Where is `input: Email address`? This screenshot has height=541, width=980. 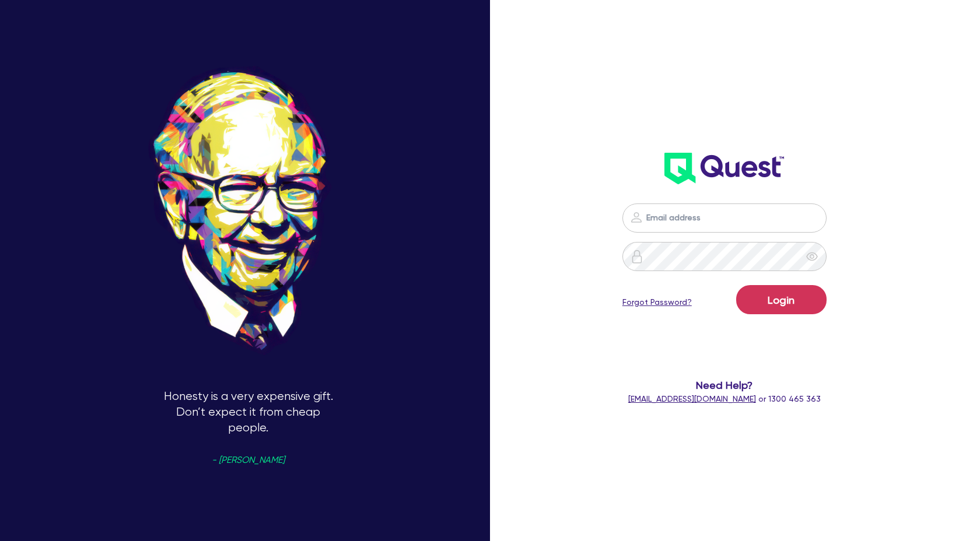
input: Email address is located at coordinates (724, 218).